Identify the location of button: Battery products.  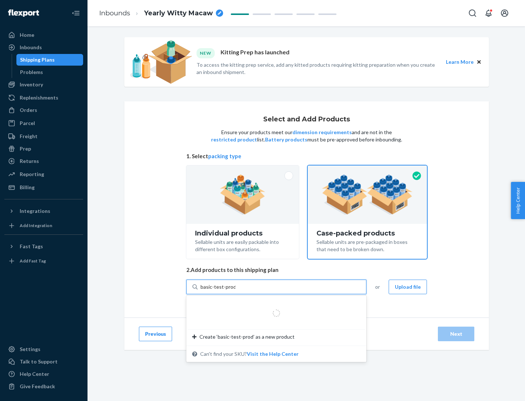
(286, 140).